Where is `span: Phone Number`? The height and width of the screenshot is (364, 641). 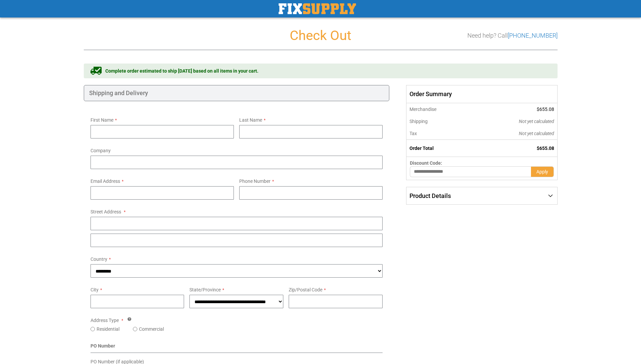
span: Phone Number is located at coordinates (255, 181).